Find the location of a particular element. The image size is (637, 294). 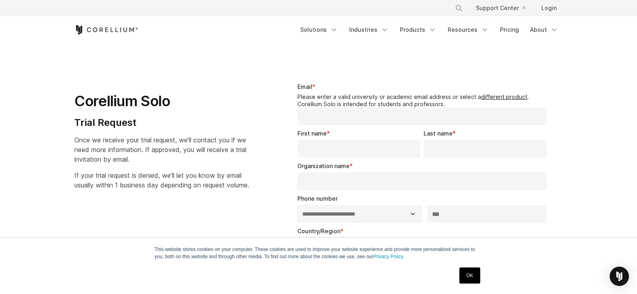

legend: Please enter a valid university or academic email address or select a . Corellium Solo is intende... is located at coordinates (424, 100).